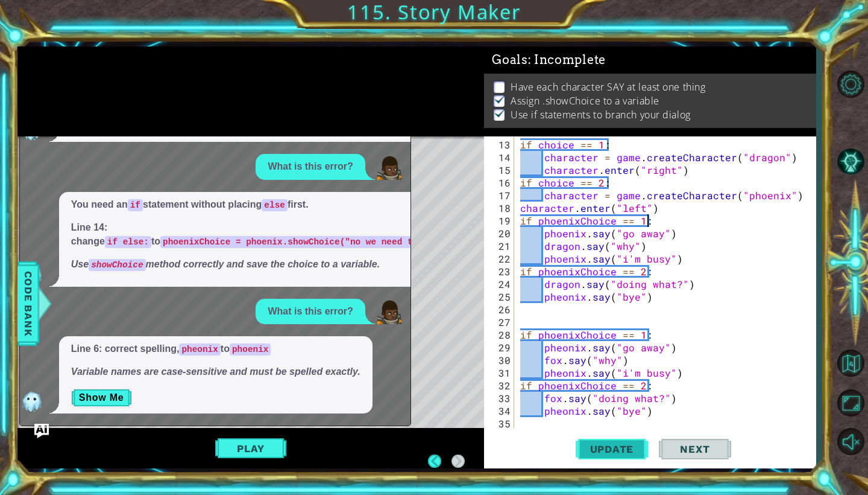 This screenshot has height=495, width=868. Describe the element at coordinates (250, 349) in the screenshot. I see `code: phoenix` at that location.